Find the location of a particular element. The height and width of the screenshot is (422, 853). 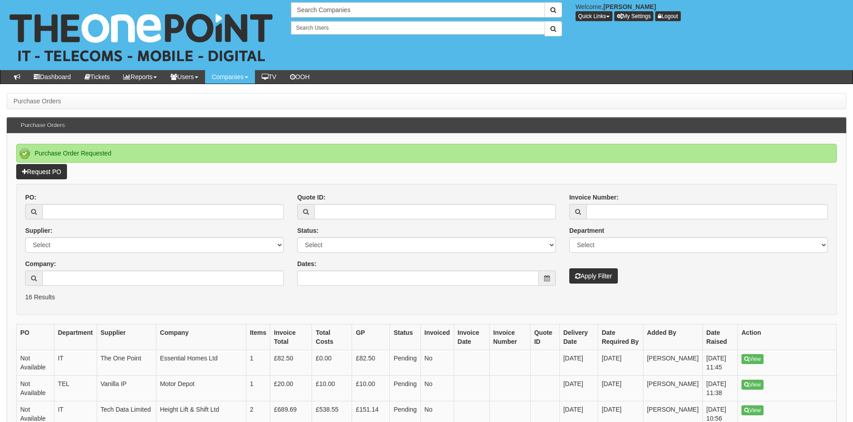

label: Department is located at coordinates (587, 231).